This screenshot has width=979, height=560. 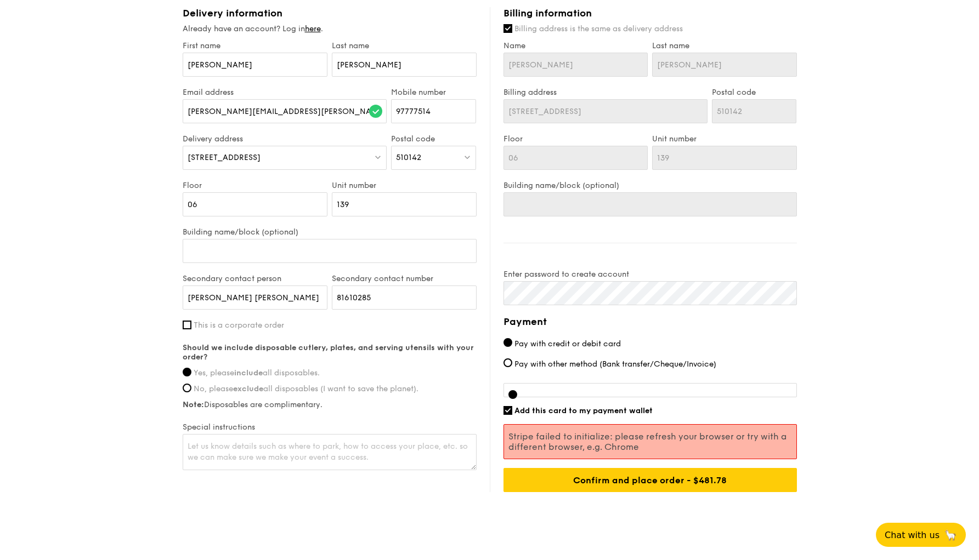 What do you see at coordinates (433, 92) in the screenshot?
I see `label: Mobile number` at bounding box center [433, 92].